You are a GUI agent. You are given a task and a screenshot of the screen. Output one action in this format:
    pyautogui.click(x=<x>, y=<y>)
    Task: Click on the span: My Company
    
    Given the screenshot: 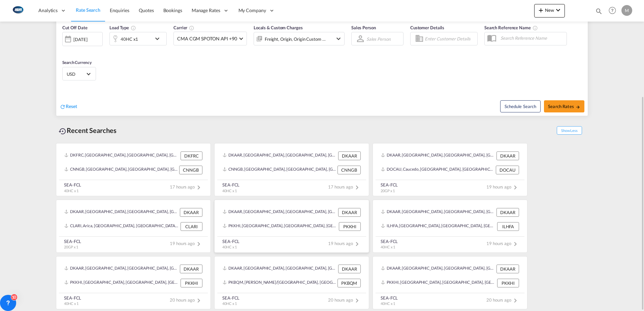 What is the action you would take?
    pyautogui.click(x=252, y=10)
    